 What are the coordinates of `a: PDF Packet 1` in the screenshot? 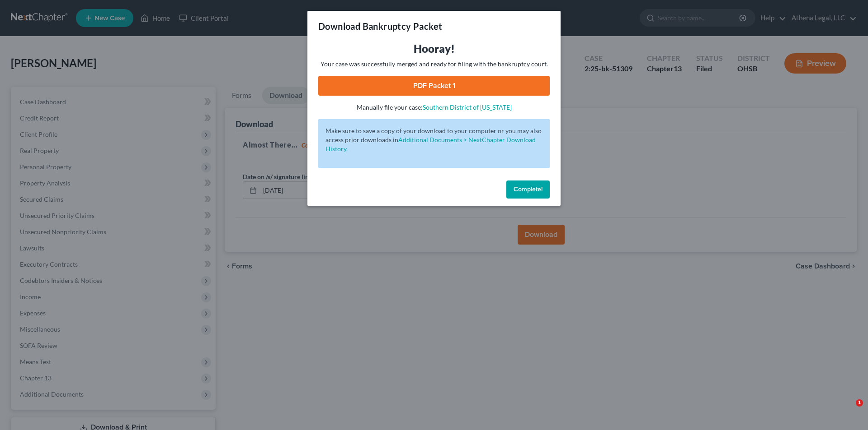 It's located at (434, 86).